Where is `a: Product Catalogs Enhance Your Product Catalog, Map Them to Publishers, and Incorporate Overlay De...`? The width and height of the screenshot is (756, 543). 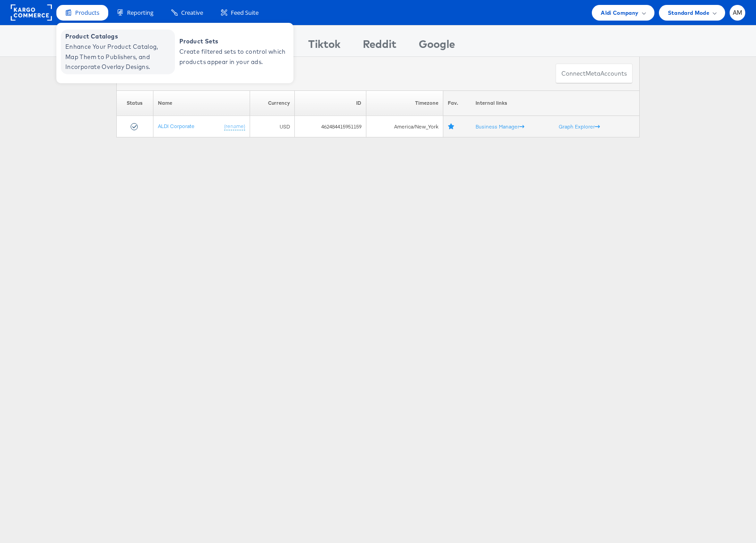 a: Product Catalogs Enhance Your Product Catalog, Map Them to Publishers, and Incorporate Overlay De... is located at coordinates (118, 52).